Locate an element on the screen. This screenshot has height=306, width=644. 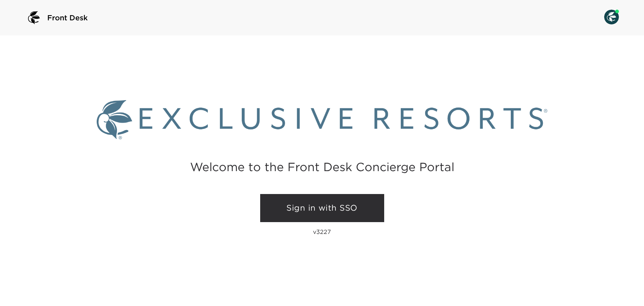
span: Front Desk is located at coordinates (68, 18).